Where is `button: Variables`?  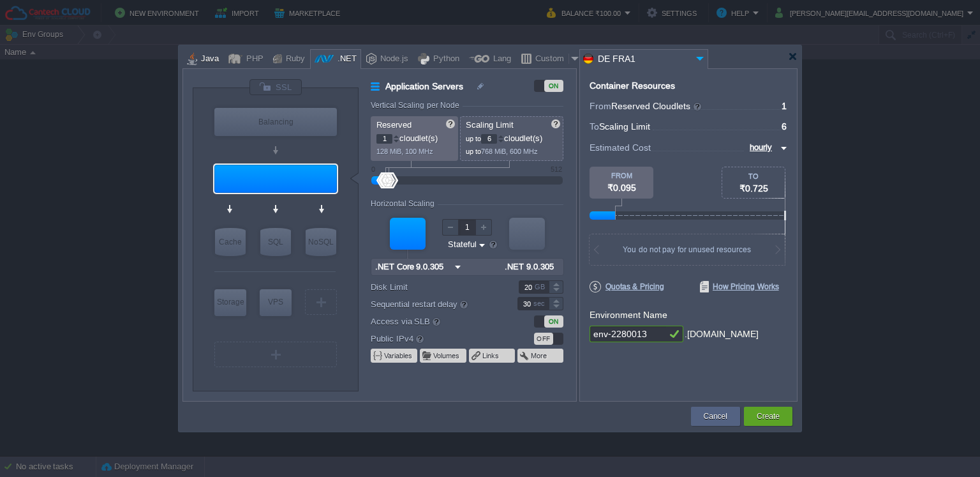 button: Variables is located at coordinates (399, 356).